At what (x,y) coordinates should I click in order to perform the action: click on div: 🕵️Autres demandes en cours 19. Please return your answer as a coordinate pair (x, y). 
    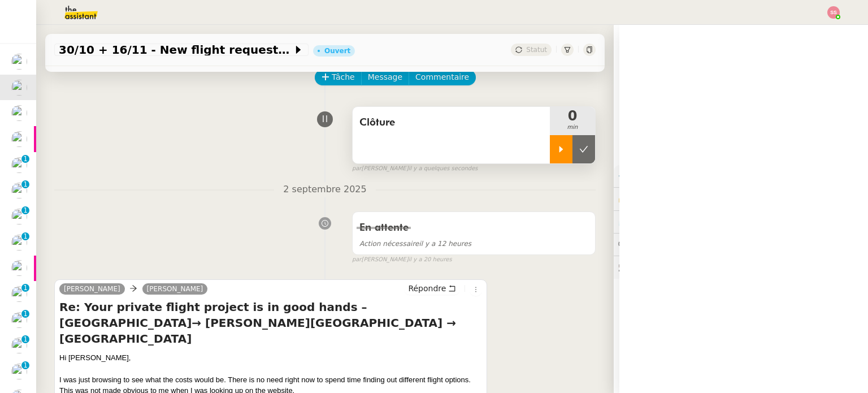
    Looking at the image, I should click on (741, 267).